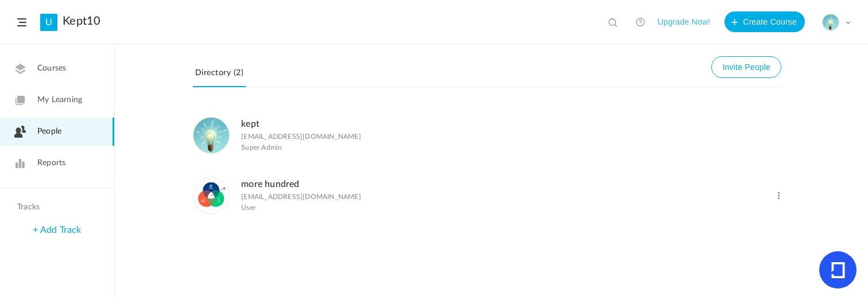  What do you see at coordinates (56, 207) in the screenshot?
I see `h4: Tracks` at bounding box center [56, 207].